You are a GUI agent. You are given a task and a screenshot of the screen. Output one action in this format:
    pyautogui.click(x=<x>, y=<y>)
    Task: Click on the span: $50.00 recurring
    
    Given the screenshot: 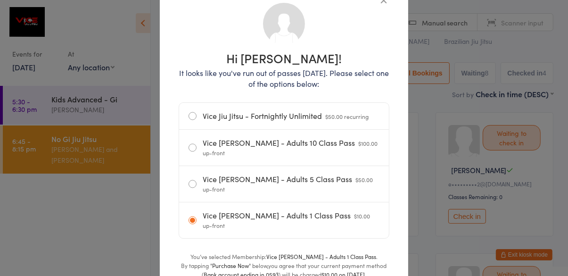 What is the action you would take?
    pyautogui.click(x=347, y=116)
    